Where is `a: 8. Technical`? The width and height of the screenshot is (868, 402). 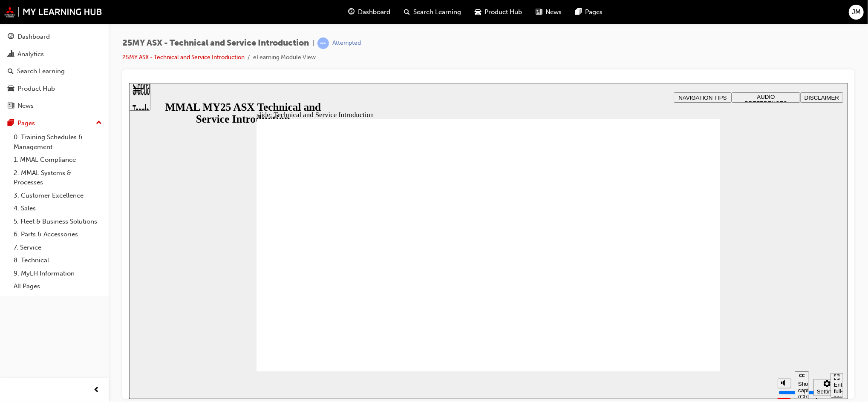 a: 8. Technical is located at coordinates (58, 260).